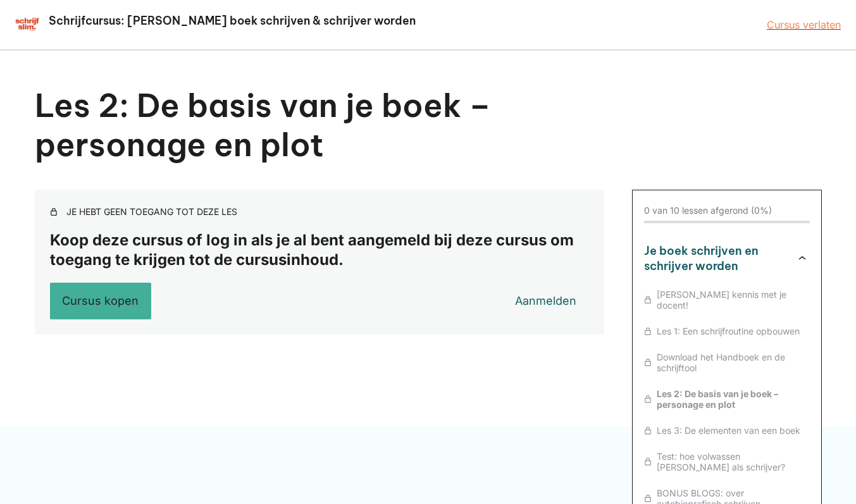 This screenshot has width=856, height=504. I want to click on h3: Je boek schrijven en schrijver worden, so click(713, 259).